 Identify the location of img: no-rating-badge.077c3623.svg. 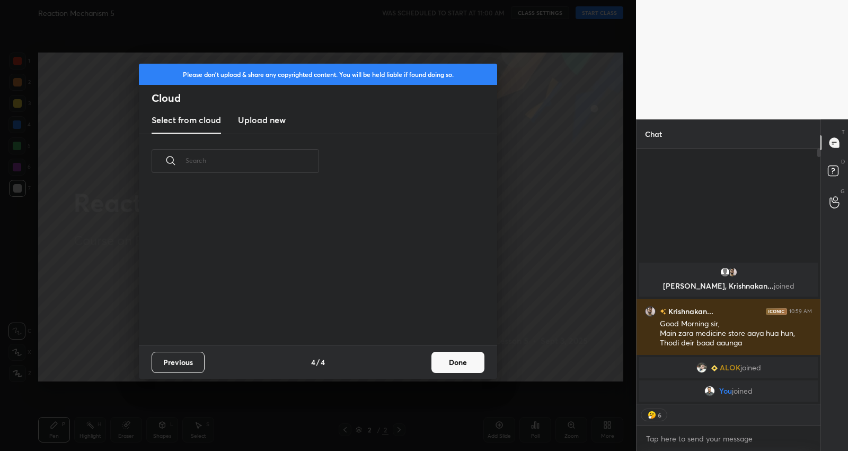
(663, 311).